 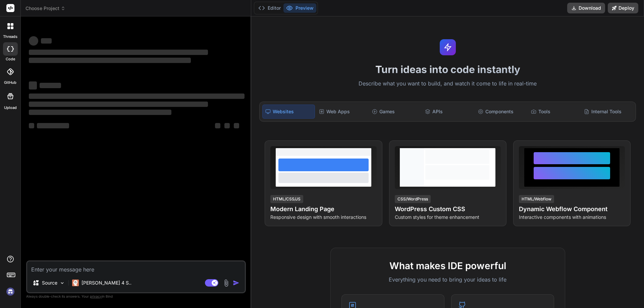 What do you see at coordinates (10, 37) in the screenshot?
I see `label: threads` at bounding box center [10, 37].